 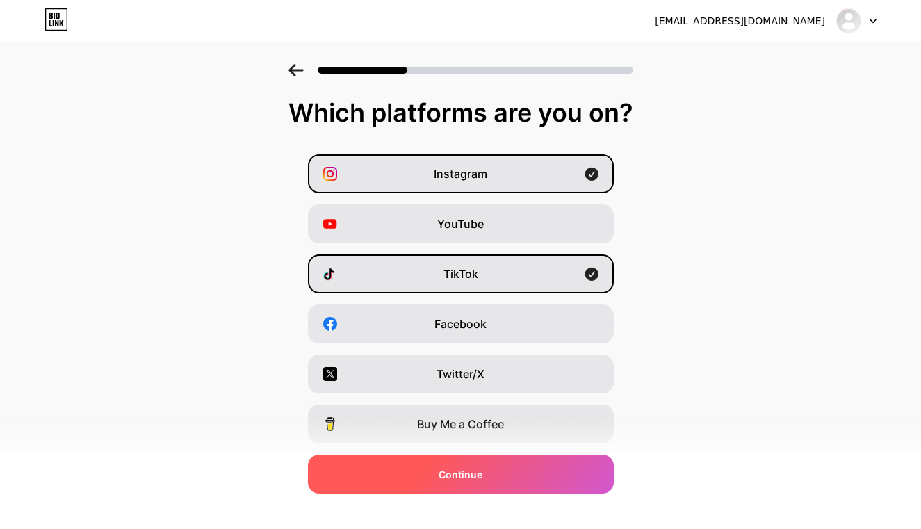 I want to click on span: TikTok, so click(x=461, y=274).